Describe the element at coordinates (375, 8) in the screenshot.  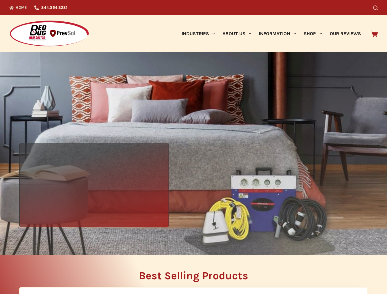
I see `button: Search` at that location.